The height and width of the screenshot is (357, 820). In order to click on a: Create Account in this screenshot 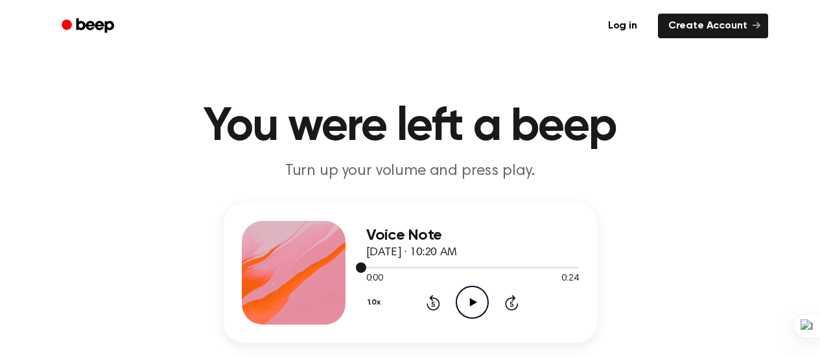, I will do `click(713, 26)`.